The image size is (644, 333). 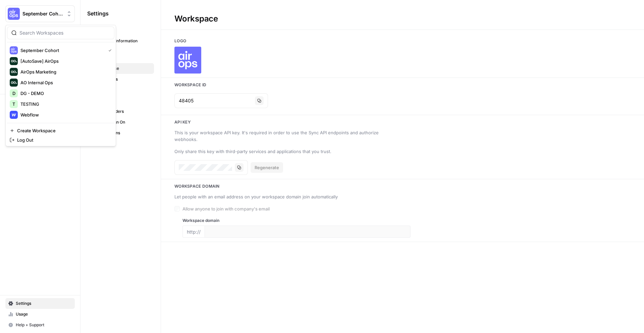 What do you see at coordinates (14, 115) in the screenshot?
I see `img: Webflow Logo` at bounding box center [14, 115].